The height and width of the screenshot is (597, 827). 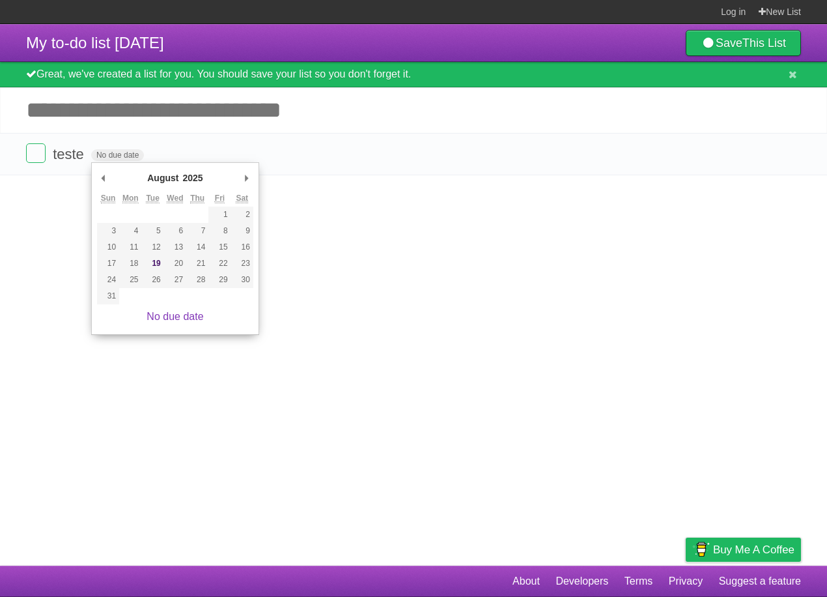 What do you see at coordinates (108, 263) in the screenshot?
I see `button: 17` at bounding box center [108, 263].